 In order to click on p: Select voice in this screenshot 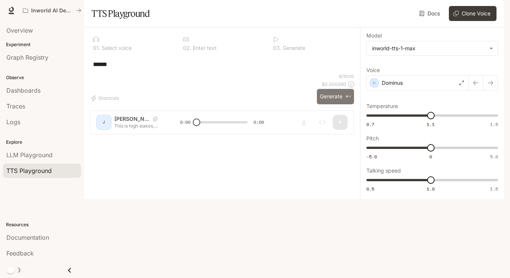, I will do `click(116, 48)`.